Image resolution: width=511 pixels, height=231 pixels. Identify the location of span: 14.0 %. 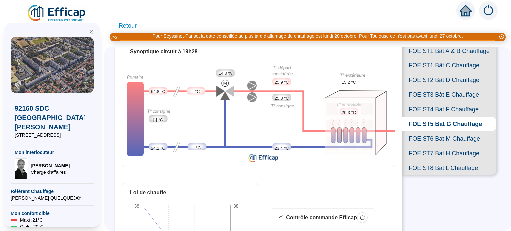
(225, 73).